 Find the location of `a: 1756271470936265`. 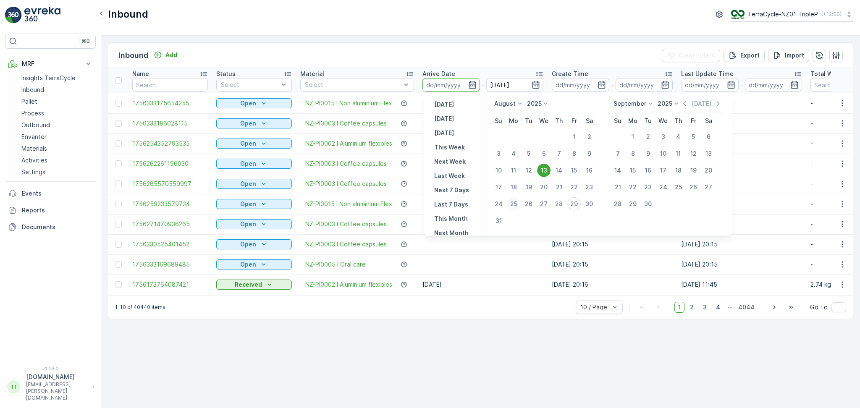

a: 1756271470936265 is located at coordinates (170, 224).